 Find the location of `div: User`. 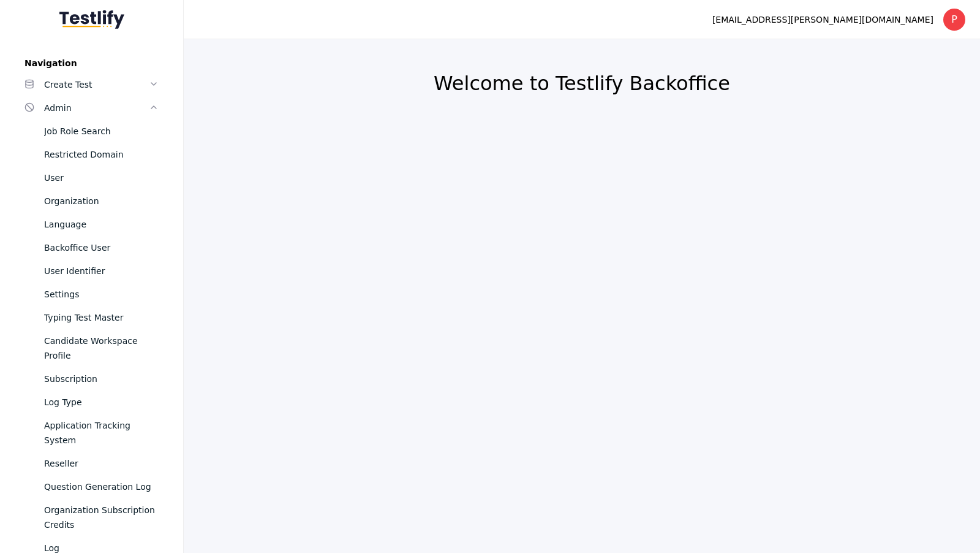

div: User is located at coordinates (101, 178).